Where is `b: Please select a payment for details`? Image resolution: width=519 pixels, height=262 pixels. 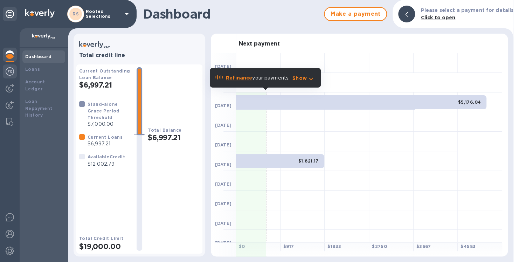 b: Please select a payment for details is located at coordinates (467, 10).